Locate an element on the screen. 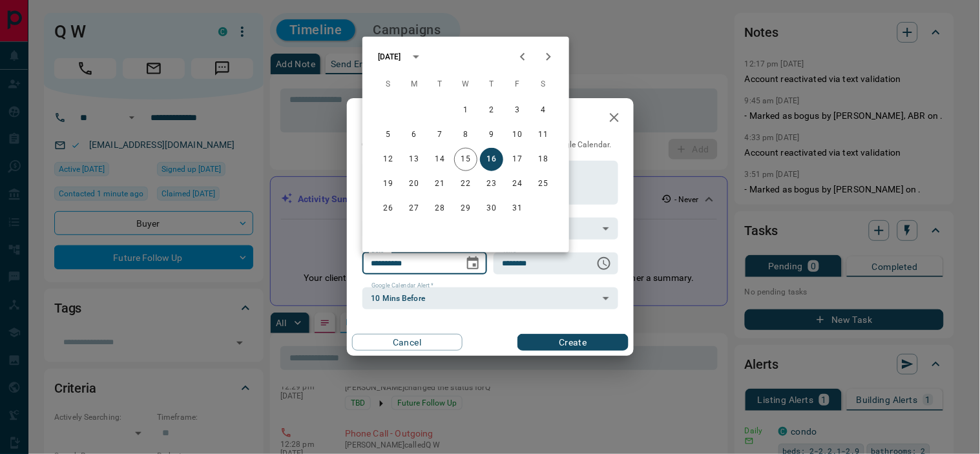 The height and width of the screenshot is (454, 980). button: Create is located at coordinates (572, 342).